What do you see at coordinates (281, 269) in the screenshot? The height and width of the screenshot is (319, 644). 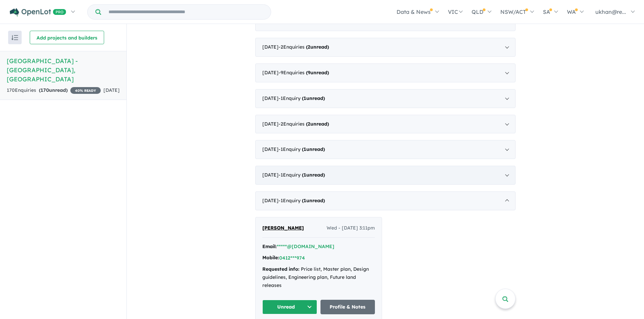 I see `strong: Requested info:` at bounding box center [281, 269].